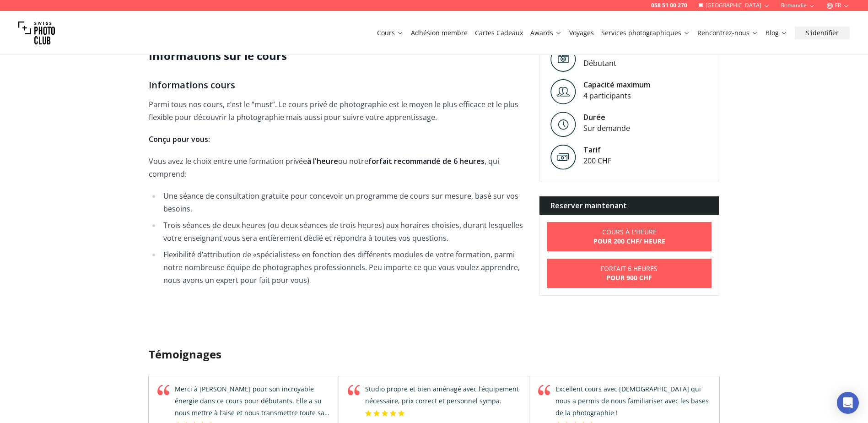 The height and width of the screenshot is (423, 868). Describe the element at coordinates (645, 33) in the screenshot. I see `a: Services photographiques` at that location.